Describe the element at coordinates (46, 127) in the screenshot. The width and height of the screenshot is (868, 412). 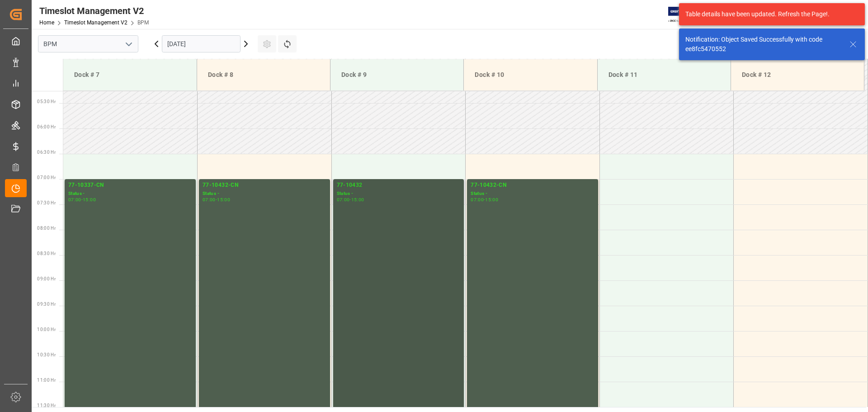
I see `span: 06:00 Hr` at that location.